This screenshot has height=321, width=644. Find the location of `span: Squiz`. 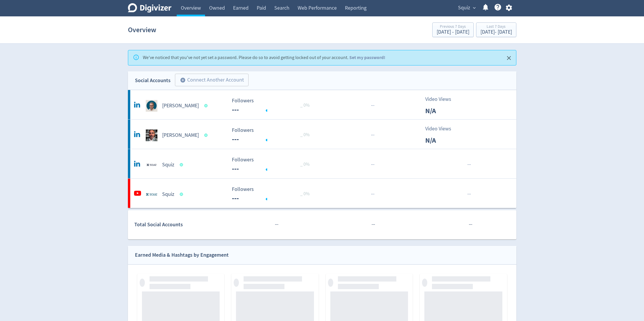

span: Squiz is located at coordinates (464, 8).